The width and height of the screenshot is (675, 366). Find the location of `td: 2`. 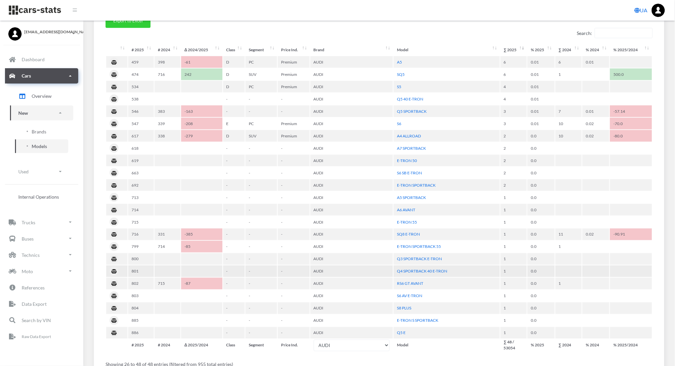

td: 2 is located at coordinates (514, 148).